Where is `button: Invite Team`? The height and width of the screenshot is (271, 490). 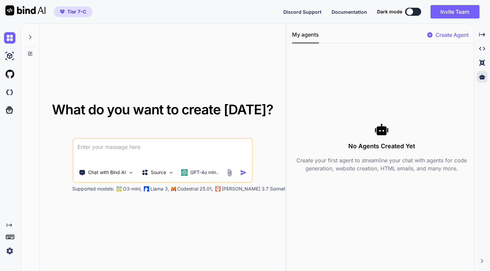
button: Invite Team is located at coordinates (455, 12).